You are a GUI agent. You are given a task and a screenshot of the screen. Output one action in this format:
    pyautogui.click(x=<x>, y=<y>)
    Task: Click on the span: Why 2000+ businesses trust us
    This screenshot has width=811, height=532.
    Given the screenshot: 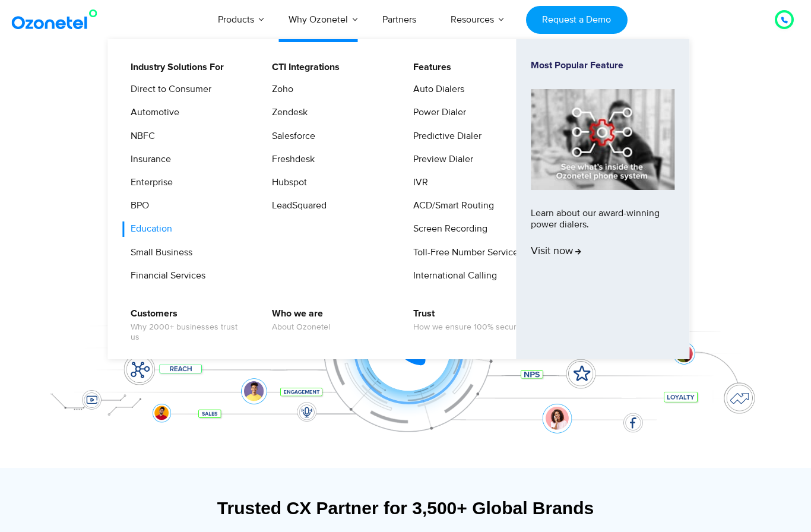 What is the action you would take?
    pyautogui.click(x=189, y=332)
    